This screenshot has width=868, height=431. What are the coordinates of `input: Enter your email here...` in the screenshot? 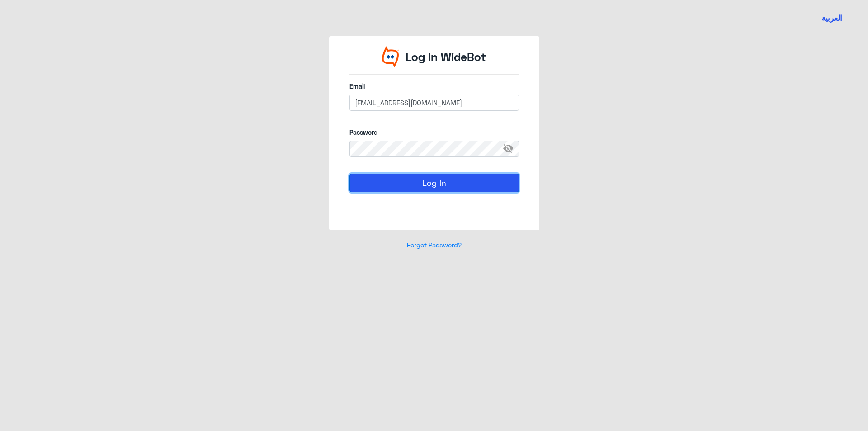 It's located at (434, 102).